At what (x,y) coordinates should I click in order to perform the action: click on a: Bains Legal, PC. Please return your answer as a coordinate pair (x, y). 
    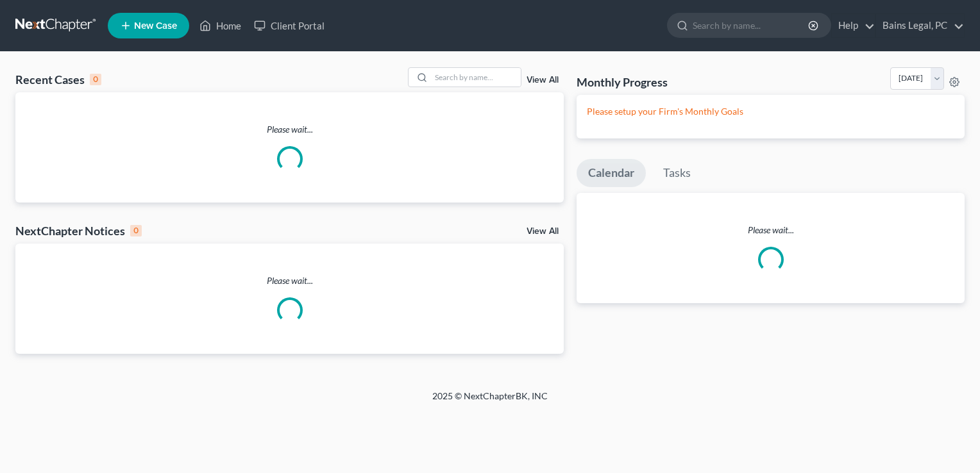
    Looking at the image, I should click on (920, 26).